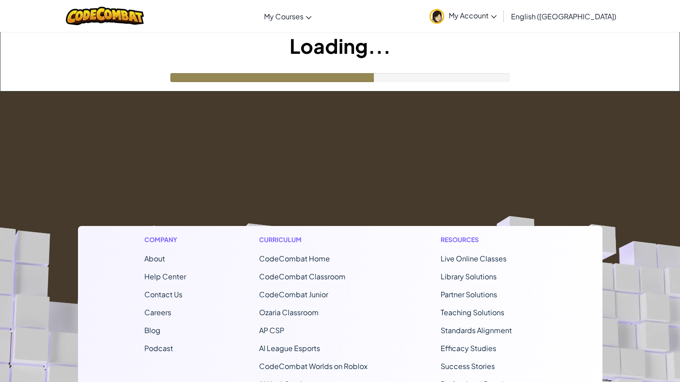 The width and height of the screenshot is (680, 382). Describe the element at coordinates (476, 330) in the screenshot. I see `a: Standards Alignment` at that location.